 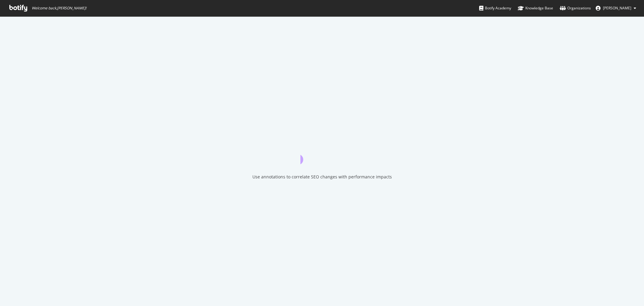 I want to click on div: Botify Academy, so click(x=495, y=8).